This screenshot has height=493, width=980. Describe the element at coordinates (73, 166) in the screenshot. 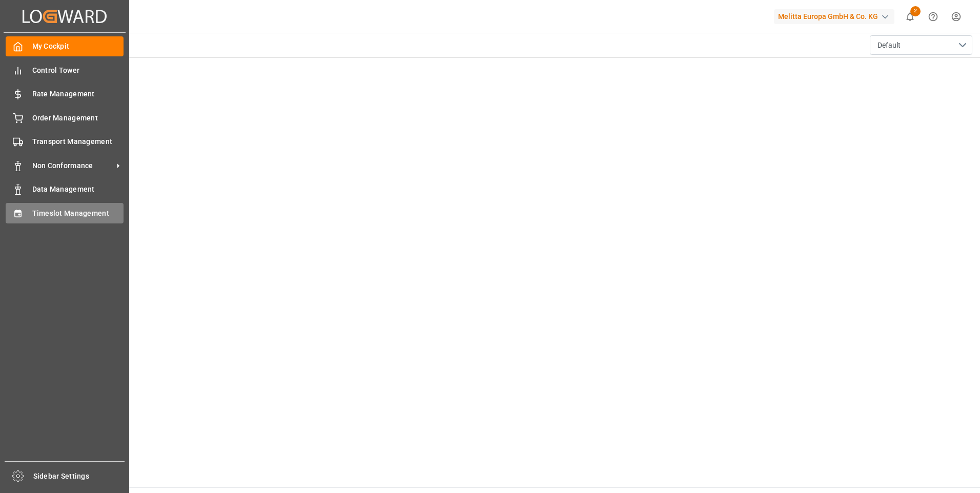

I see `span: Non Conformance` at that location.